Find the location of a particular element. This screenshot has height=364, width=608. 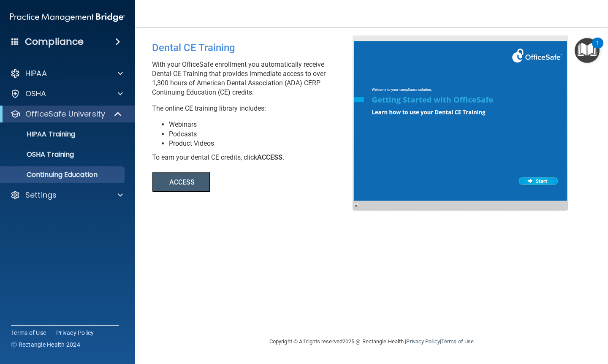

span: Ⓒ Rectangle Health 2024 is located at coordinates (46, 344).